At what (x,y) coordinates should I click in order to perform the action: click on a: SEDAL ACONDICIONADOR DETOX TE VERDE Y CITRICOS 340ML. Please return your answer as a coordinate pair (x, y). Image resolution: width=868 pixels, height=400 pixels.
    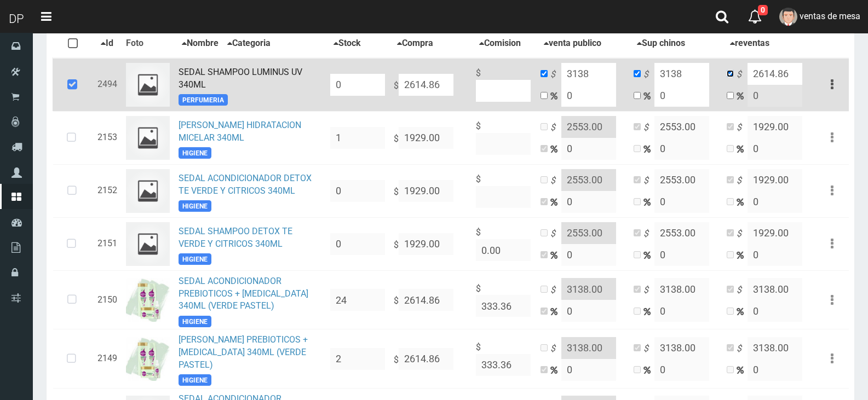
    Looking at the image, I should click on (245, 184).